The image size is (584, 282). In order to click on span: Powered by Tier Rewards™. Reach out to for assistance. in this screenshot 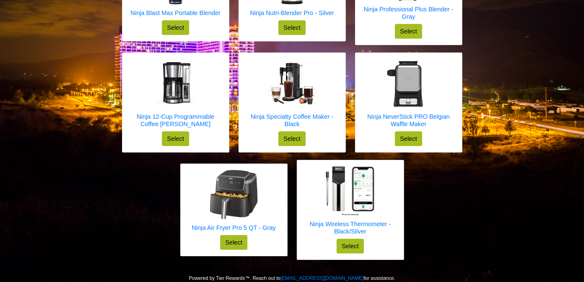, I will do `click(292, 278)`.